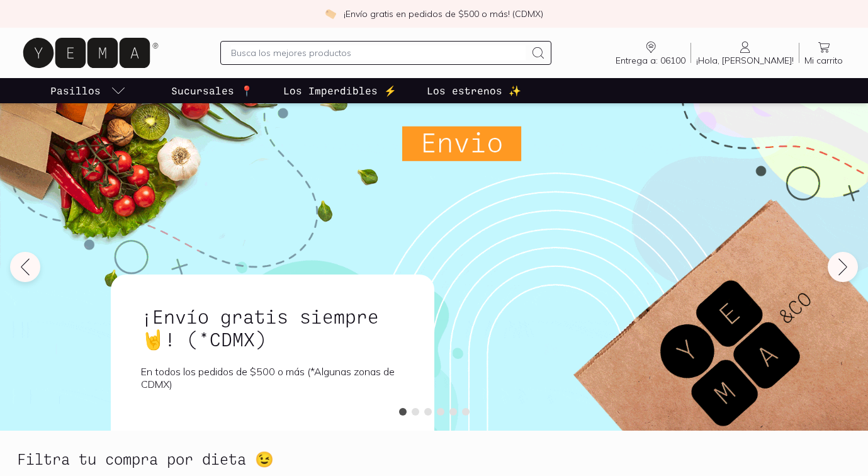  What do you see at coordinates (145, 459) in the screenshot?
I see `h2: Filtra tu compra por dieta 😉` at bounding box center [145, 459].